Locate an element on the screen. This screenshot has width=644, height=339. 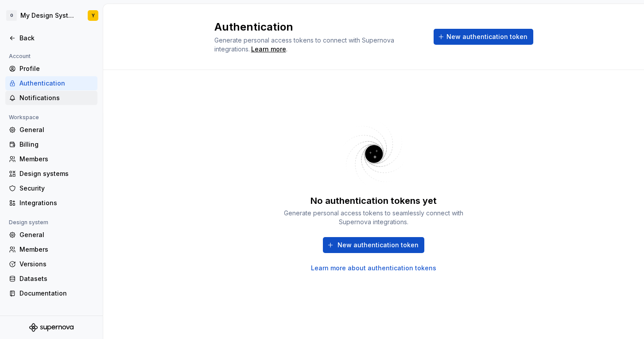
svg: Supernova Logo is located at coordinates (51, 327).